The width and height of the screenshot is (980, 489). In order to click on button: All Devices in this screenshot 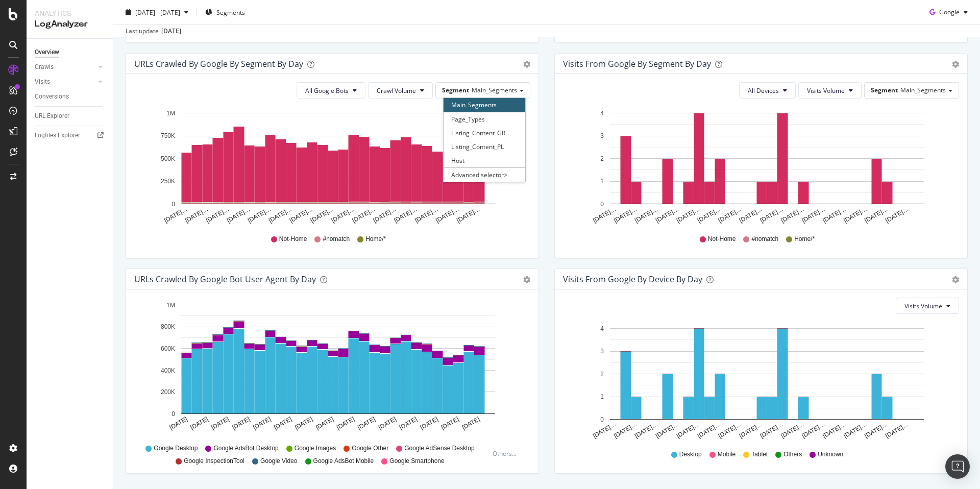, I will do `click(767, 90)`.